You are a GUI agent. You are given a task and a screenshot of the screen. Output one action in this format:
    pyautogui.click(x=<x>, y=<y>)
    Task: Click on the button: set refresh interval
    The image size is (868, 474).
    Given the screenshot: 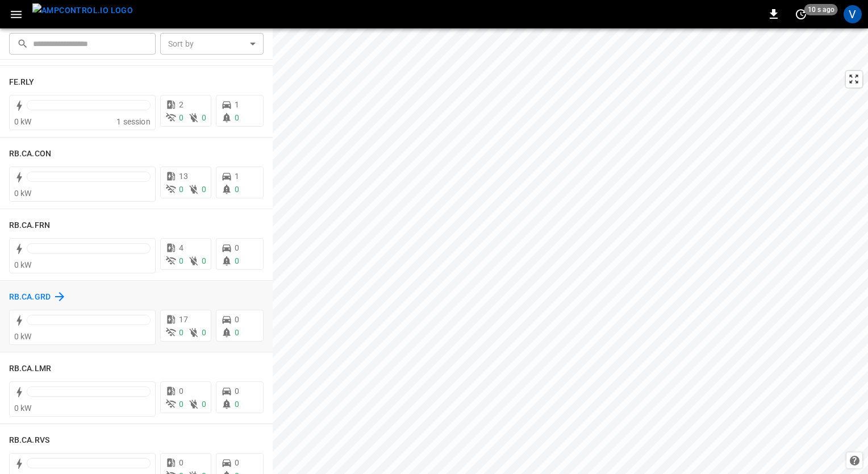 What is the action you would take?
    pyautogui.click(x=801, y=14)
    